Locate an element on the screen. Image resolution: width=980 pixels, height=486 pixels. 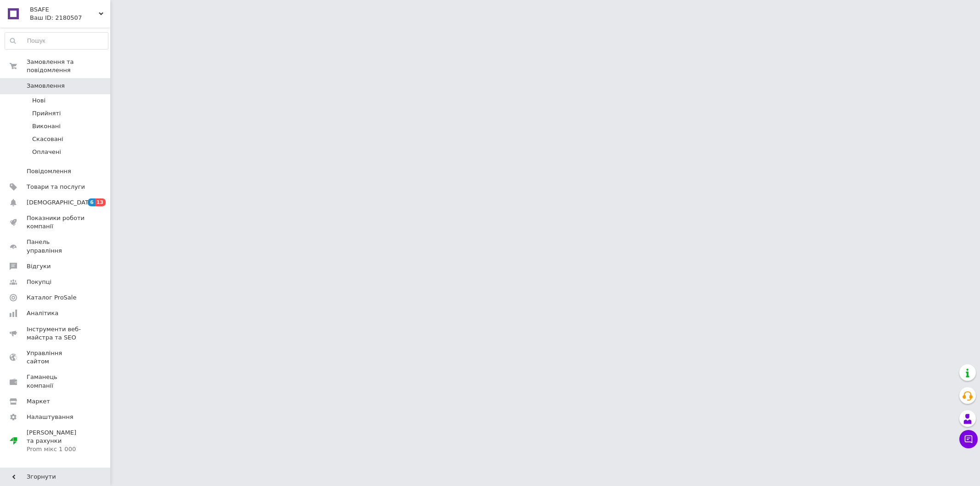
span: Налаштування is located at coordinates (50, 418).